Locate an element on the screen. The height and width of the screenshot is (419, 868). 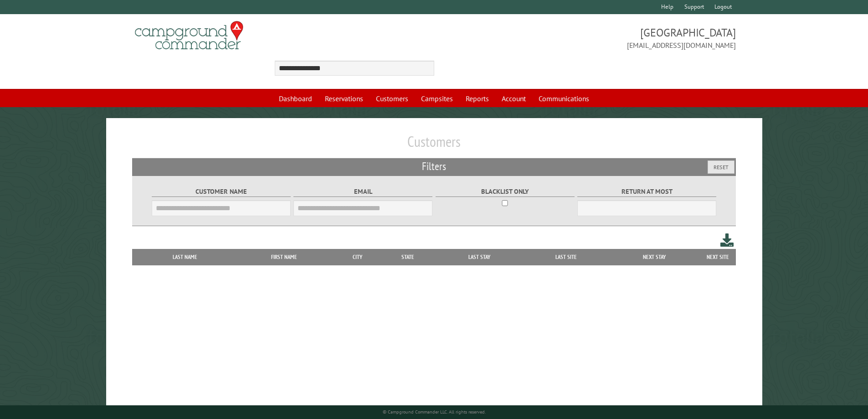
th: Next Site is located at coordinates (718, 257).